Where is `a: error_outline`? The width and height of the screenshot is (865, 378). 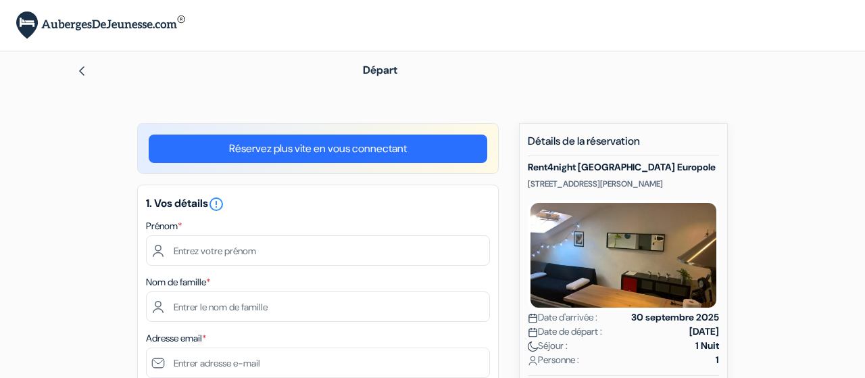 a: error_outline is located at coordinates (216, 203).